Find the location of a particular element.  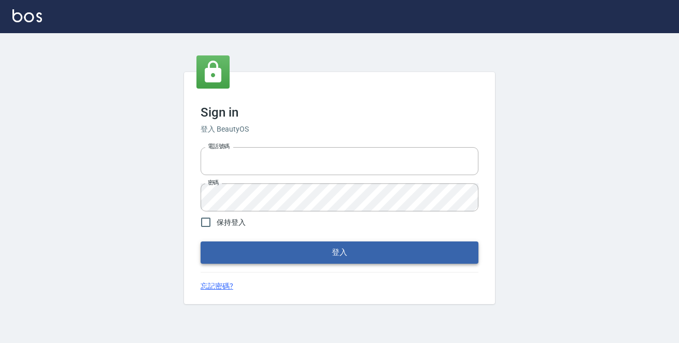

label: 密碼 is located at coordinates (213, 182).